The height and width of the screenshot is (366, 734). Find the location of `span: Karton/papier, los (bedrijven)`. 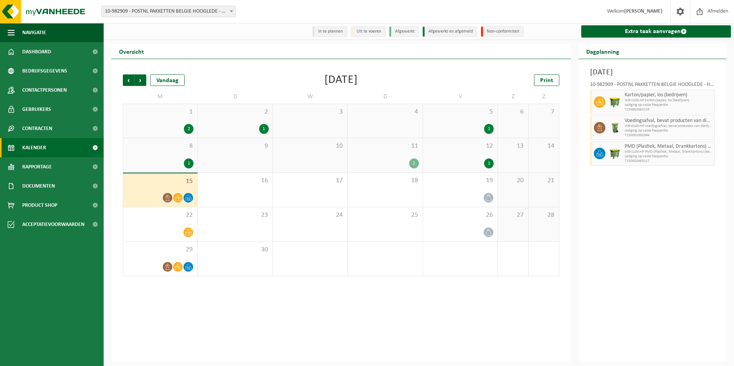

span: Karton/papier, los (bedrijven) is located at coordinates (669, 95).